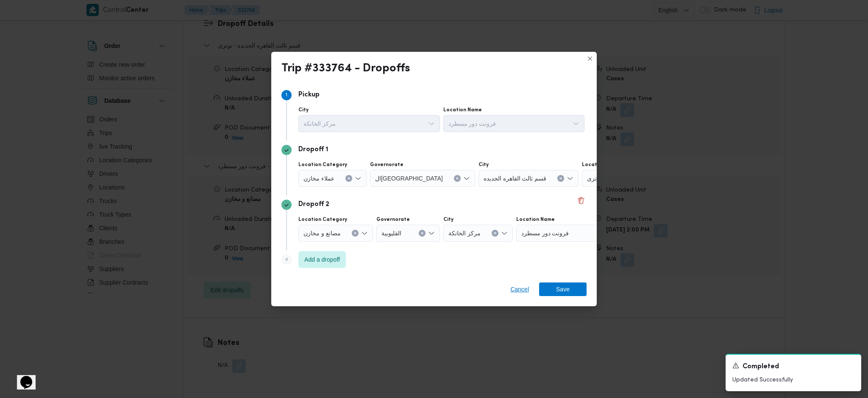 The height and width of the screenshot is (398, 868). What do you see at coordinates (309, 95) in the screenshot?
I see `p: Pickup` at bounding box center [309, 95].